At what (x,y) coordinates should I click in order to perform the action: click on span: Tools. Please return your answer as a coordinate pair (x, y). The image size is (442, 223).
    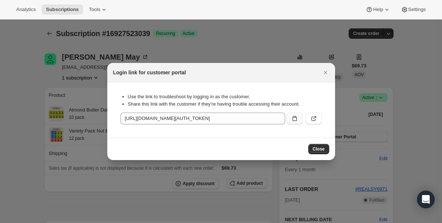
    Looking at the image, I should click on (94, 10).